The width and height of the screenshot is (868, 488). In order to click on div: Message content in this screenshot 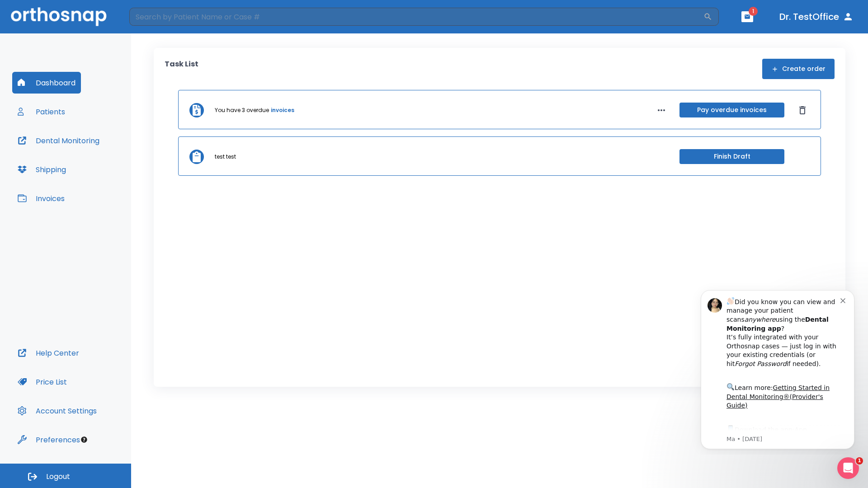, I will do `click(97, 82)`.